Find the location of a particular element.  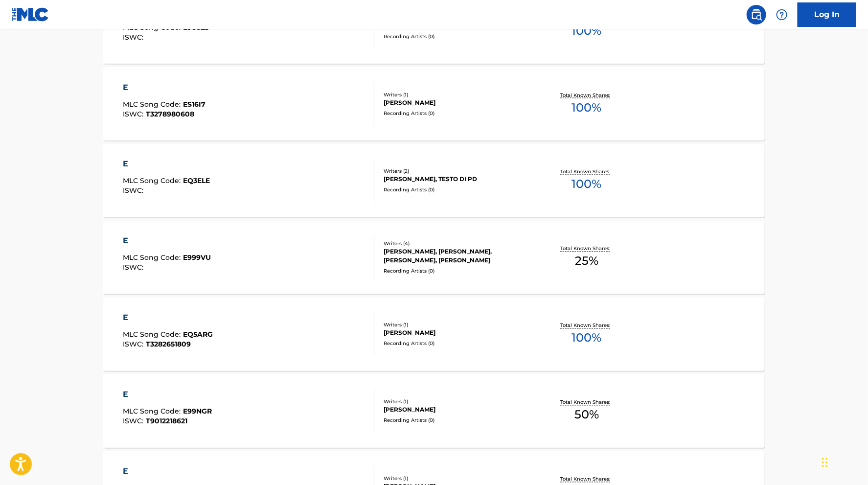

img: MLC Logo is located at coordinates (30, 14).